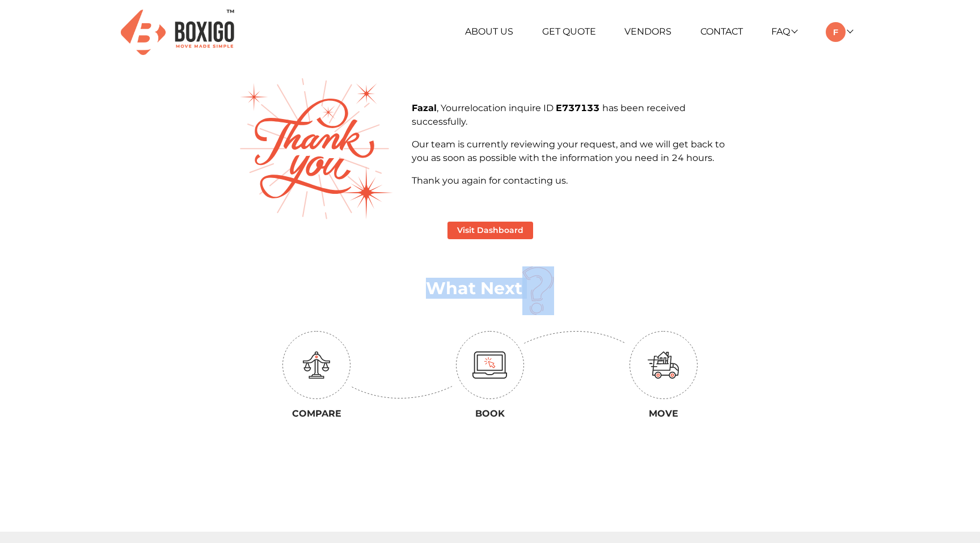  Describe the element at coordinates (489, 32) in the screenshot. I see `a: About Us` at that location.